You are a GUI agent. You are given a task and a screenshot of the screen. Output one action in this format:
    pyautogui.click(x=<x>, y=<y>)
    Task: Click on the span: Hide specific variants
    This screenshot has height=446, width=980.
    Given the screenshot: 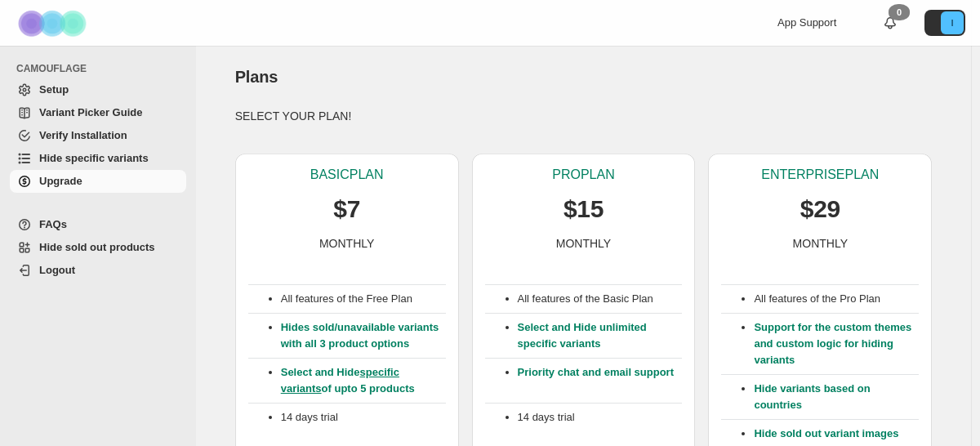 What is the action you would take?
    pyautogui.click(x=94, y=158)
    